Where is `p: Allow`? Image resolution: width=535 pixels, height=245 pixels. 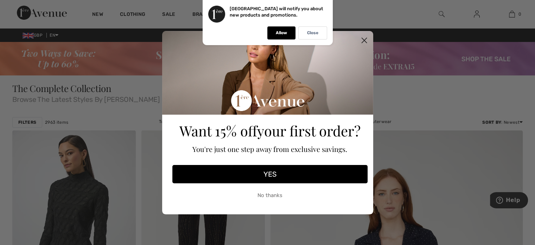 p: Allow is located at coordinates (281, 33).